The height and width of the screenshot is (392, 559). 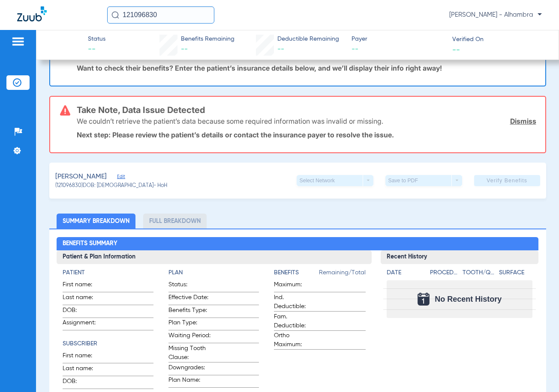 I want to click on p: We couldn’t retrieve the patient’s data because some required information was invalid or missing., so click(x=229, y=121).